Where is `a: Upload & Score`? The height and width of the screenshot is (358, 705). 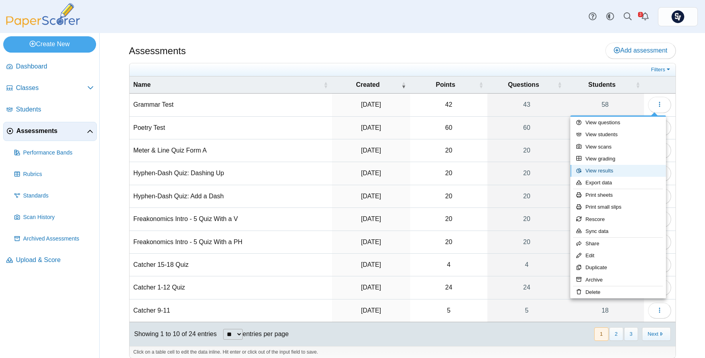
a: Upload & Score is located at coordinates (50, 261).